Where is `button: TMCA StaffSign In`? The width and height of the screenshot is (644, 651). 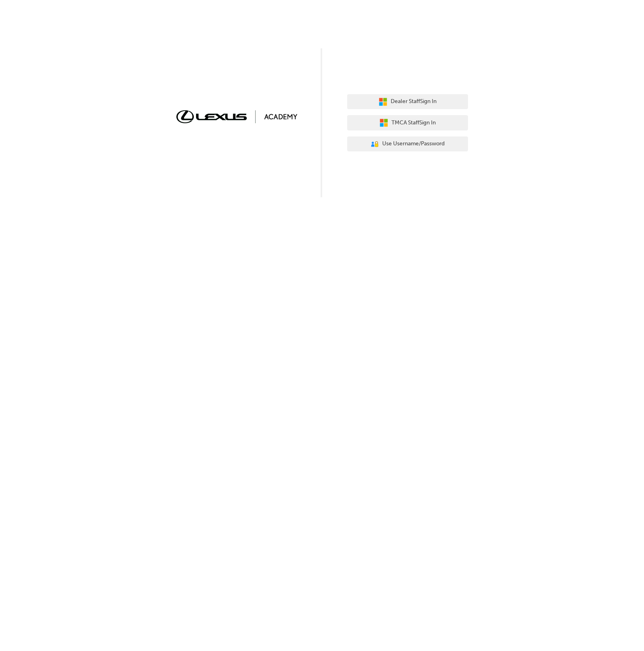
button: TMCA StaffSign In is located at coordinates (408, 123).